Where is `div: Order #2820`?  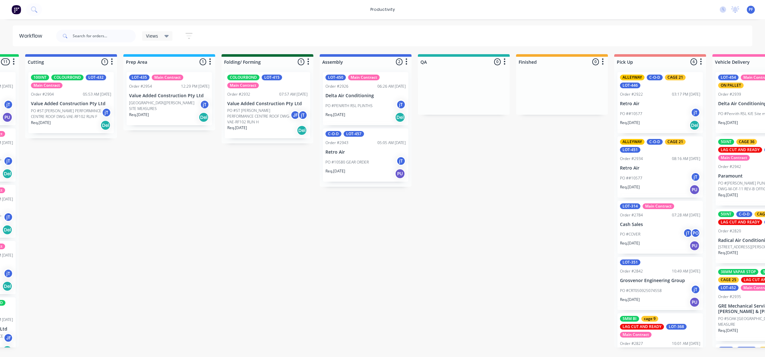
div: Order #2820 is located at coordinates (729, 231).